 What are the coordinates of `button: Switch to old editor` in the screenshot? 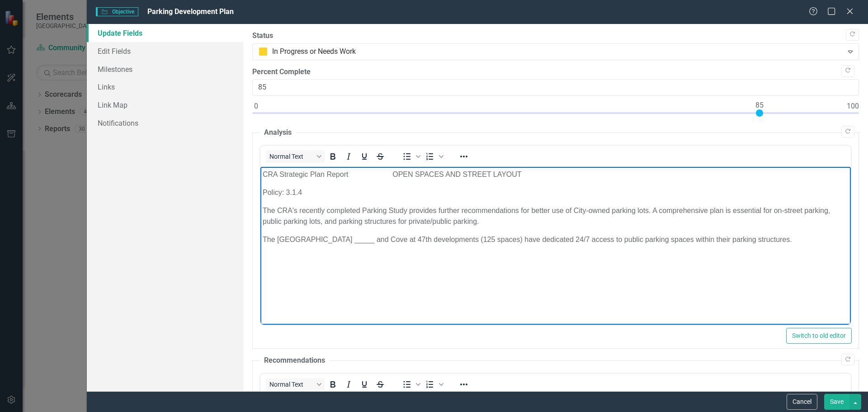 It's located at (819, 336).